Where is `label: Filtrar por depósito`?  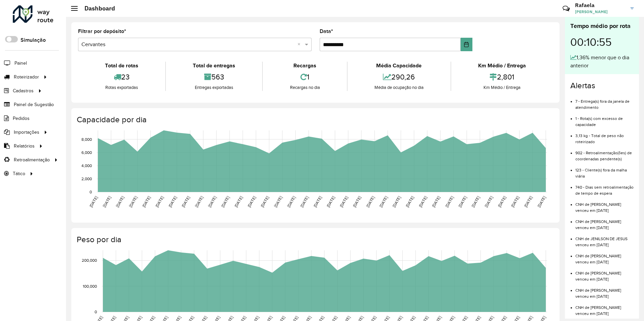 label: Filtrar por depósito is located at coordinates (102, 32).